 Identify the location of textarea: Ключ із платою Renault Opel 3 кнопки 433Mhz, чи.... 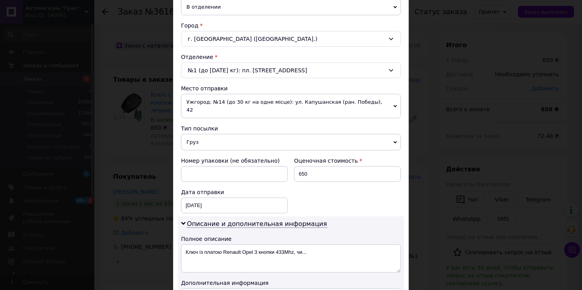
(291, 258).